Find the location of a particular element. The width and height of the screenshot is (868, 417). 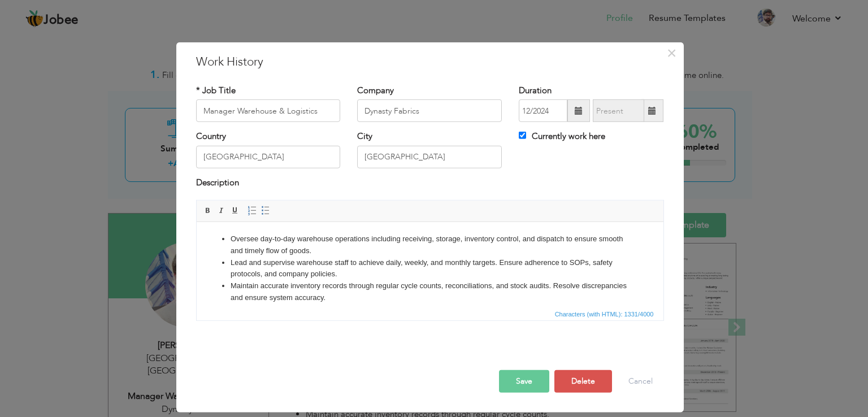

li: Oversee day-to-day warehouse operations including receiving, storage, inventory control, and disp... is located at coordinates (233, 23).